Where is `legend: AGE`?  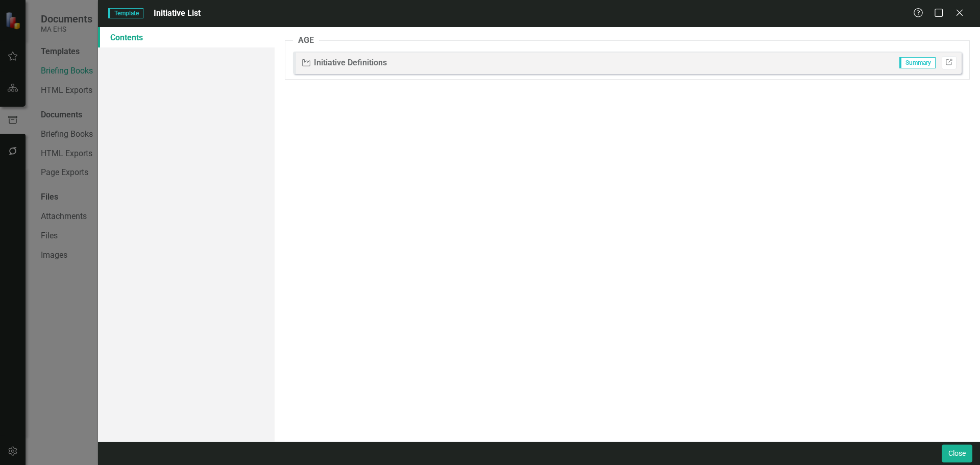
legend: AGE is located at coordinates (305, 40).